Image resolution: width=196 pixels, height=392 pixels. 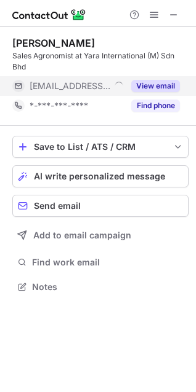 What do you see at coordinates (100, 176) in the screenshot?
I see `button: AI write personalized message` at bounding box center [100, 176].